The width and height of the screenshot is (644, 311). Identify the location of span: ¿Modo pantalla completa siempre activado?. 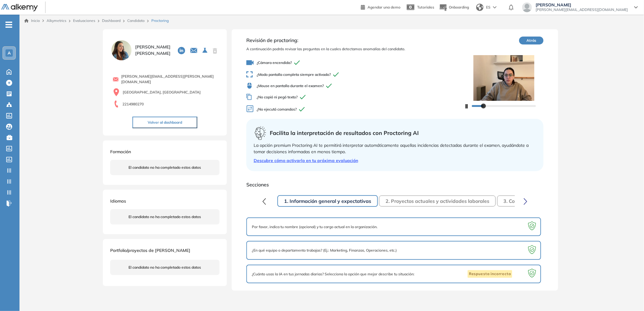
(355, 74).